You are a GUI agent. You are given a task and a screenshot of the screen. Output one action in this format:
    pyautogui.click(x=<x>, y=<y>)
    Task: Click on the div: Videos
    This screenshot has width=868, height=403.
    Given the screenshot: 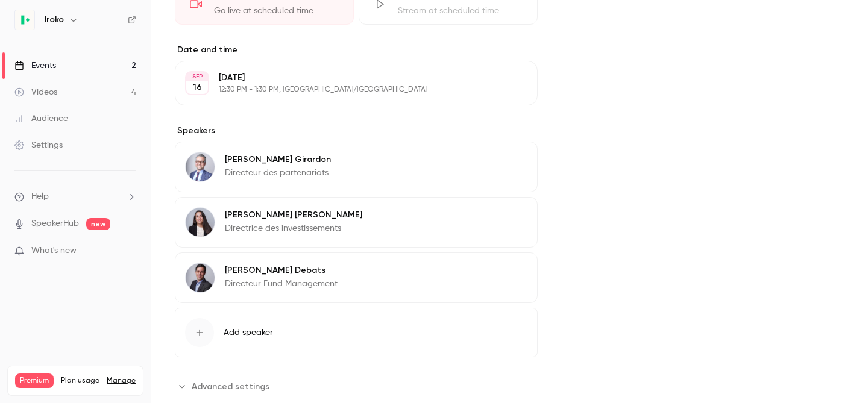 What is the action you would take?
    pyautogui.click(x=35, y=92)
    